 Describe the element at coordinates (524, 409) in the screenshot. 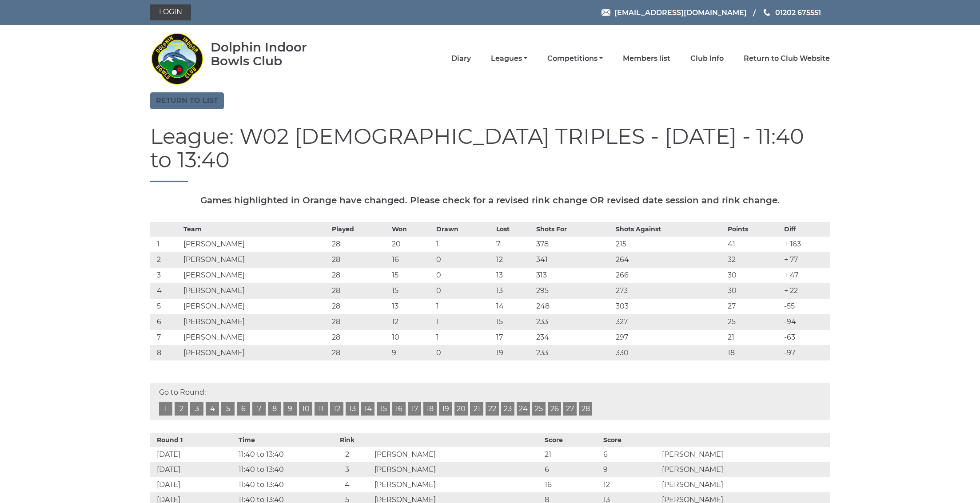

I see `a: 24` at that location.